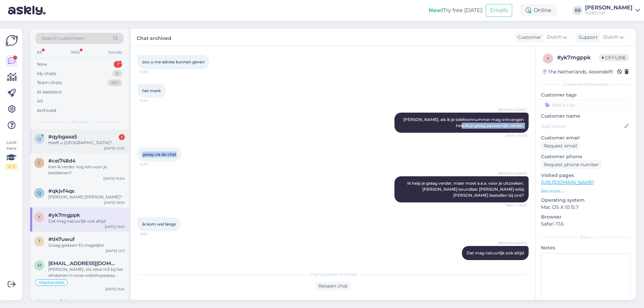 This screenshot has width=644, height=308. Describe the element at coordinates (585, 105) in the screenshot. I see `input: Add a tag` at that location.